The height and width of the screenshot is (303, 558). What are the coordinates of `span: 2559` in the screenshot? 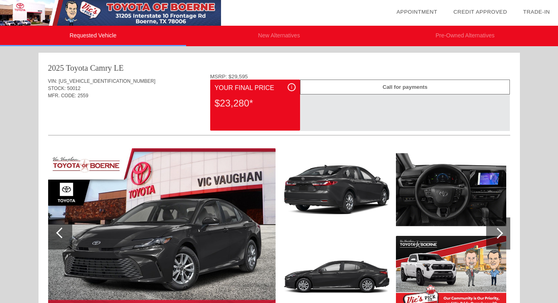 It's located at (83, 95).